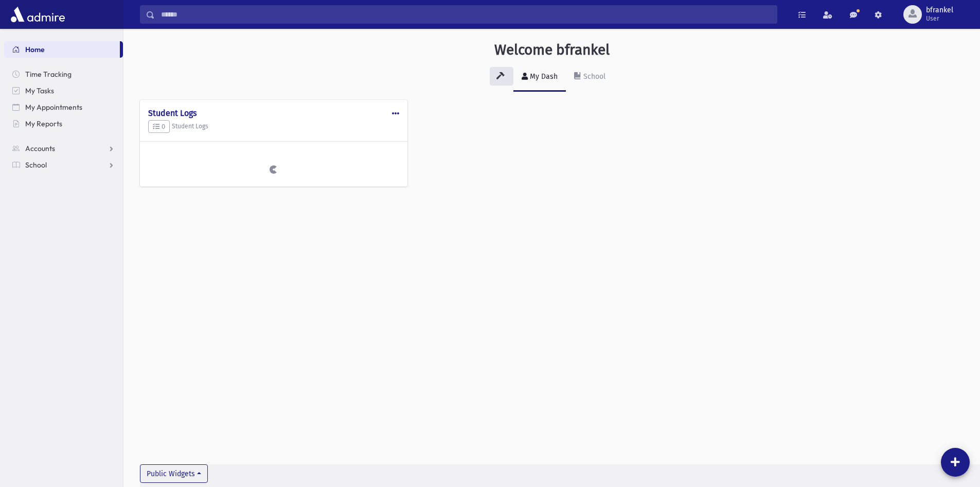  What do you see at coordinates (159, 126) in the screenshot?
I see `button: 0` at bounding box center [159, 126].